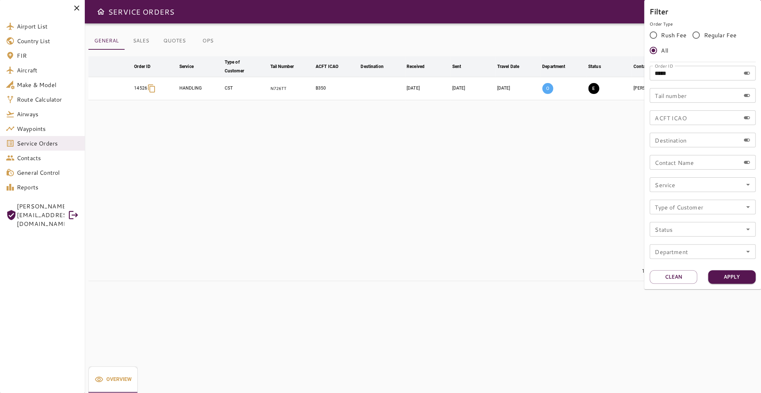  What do you see at coordinates (703, 24) in the screenshot?
I see `p: Order Type` at bounding box center [703, 24].